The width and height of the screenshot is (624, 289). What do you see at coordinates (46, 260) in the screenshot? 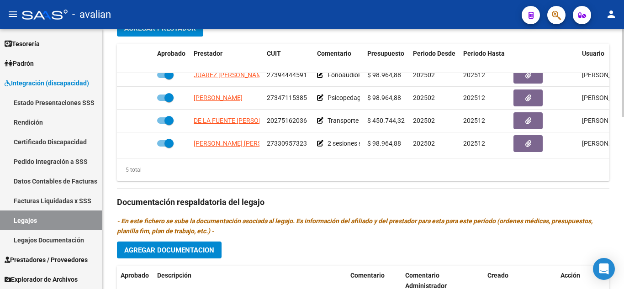
I see `span: Prestadores / Proveedores` at bounding box center [46, 260].